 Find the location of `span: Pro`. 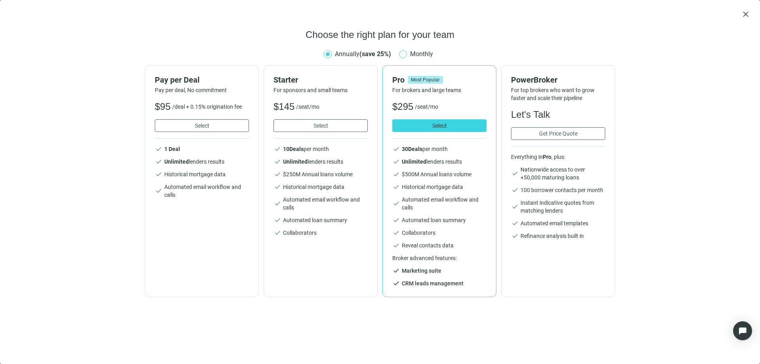

span: Pro is located at coordinates (398, 80).